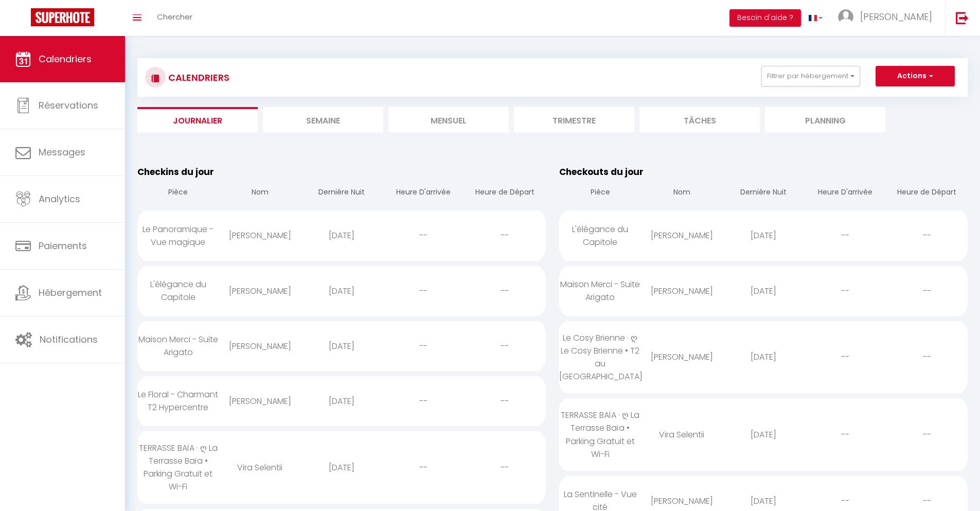 Image resolution: width=980 pixels, height=511 pixels. What do you see at coordinates (575, 119) in the screenshot?
I see `li: Trimestre` at bounding box center [575, 119].